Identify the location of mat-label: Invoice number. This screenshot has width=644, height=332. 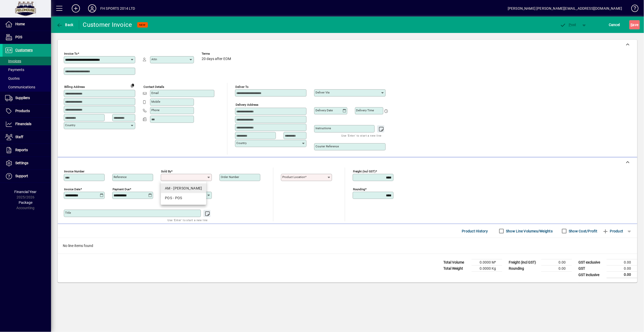
(74, 171).